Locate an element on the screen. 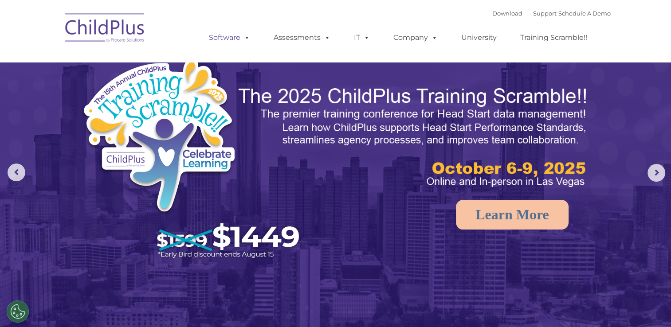  img: ChildPlus by Procare Solutions is located at coordinates (105, 29).